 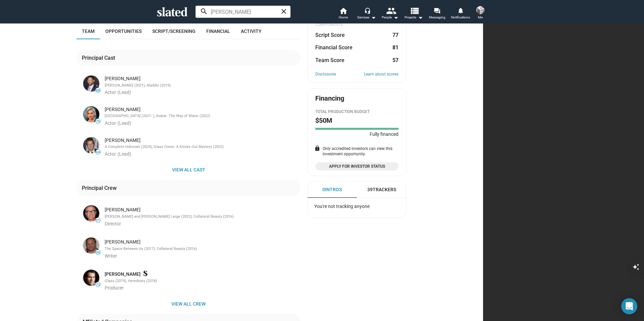 What do you see at coordinates (91, 83) in the screenshot?
I see `img: Will Smith` at bounding box center [91, 83].